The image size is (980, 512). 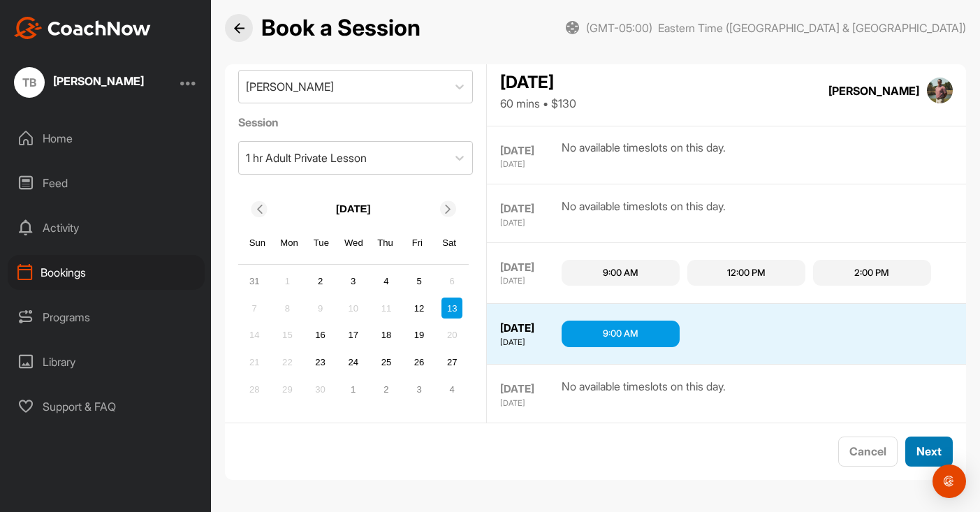 I want to click on div: Choose Friday, September 19th, 2025, so click(x=419, y=335).